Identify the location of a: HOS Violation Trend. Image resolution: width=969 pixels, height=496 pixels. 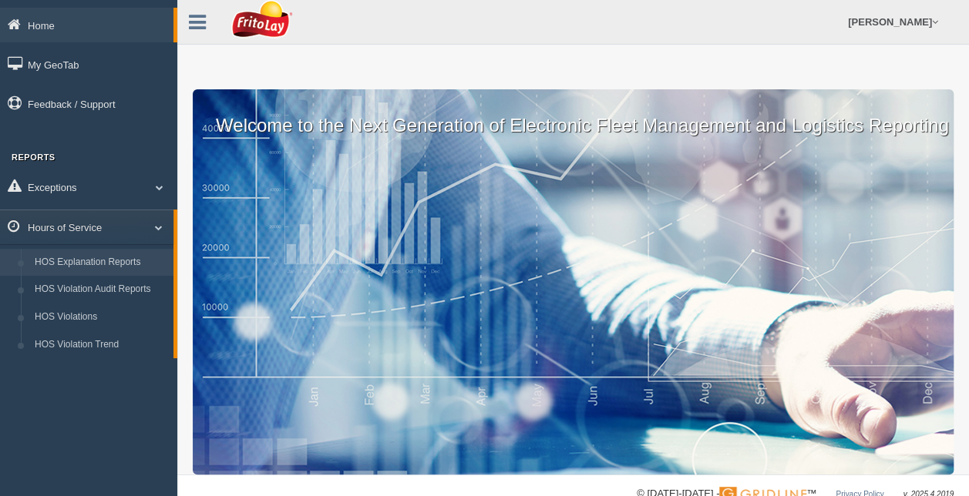
(100, 345).